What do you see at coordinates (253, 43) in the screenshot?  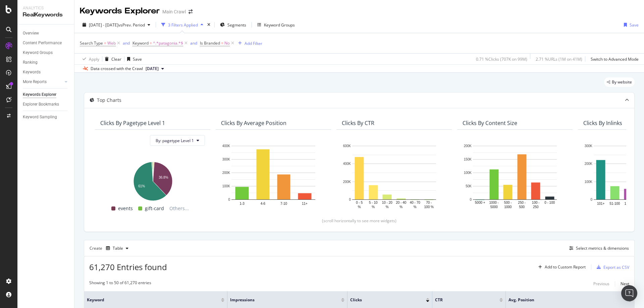 I see `div: Add Filter` at bounding box center [253, 43].